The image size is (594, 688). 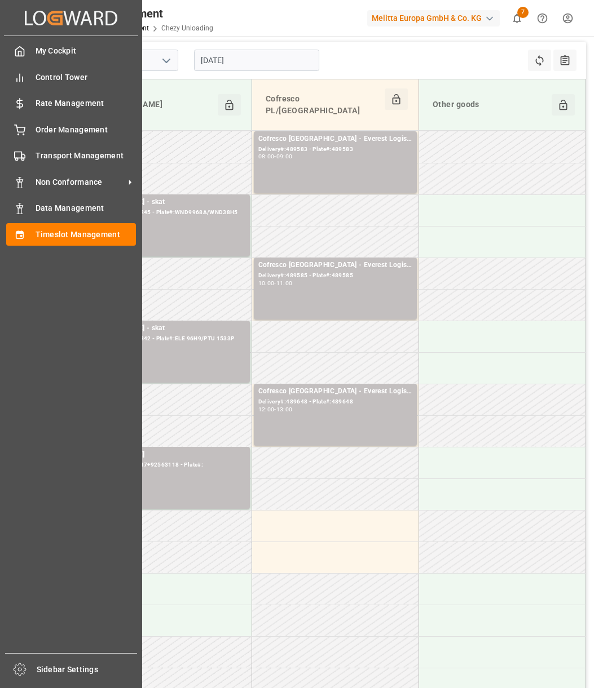 What do you see at coordinates (86, 103) in the screenshot?
I see `span: Rate Management` at bounding box center [86, 103].